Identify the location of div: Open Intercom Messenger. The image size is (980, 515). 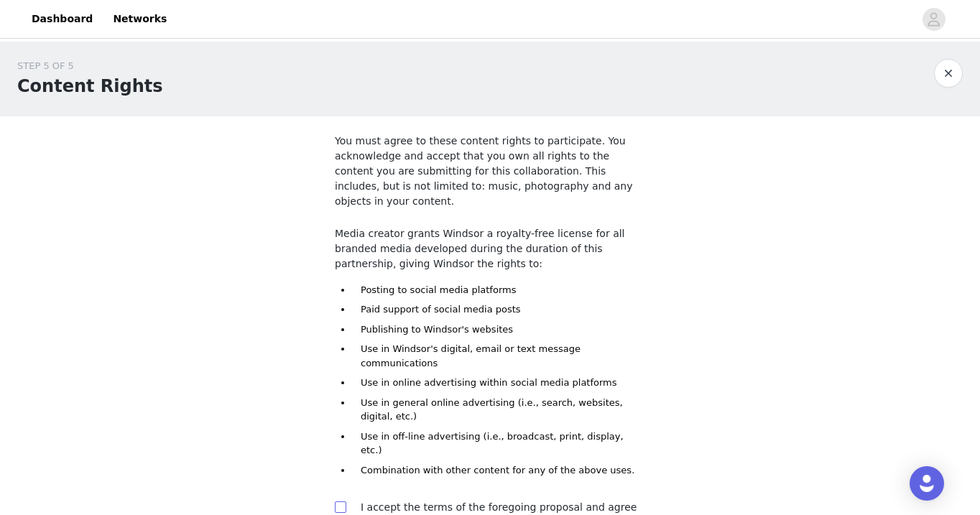
(926, 484).